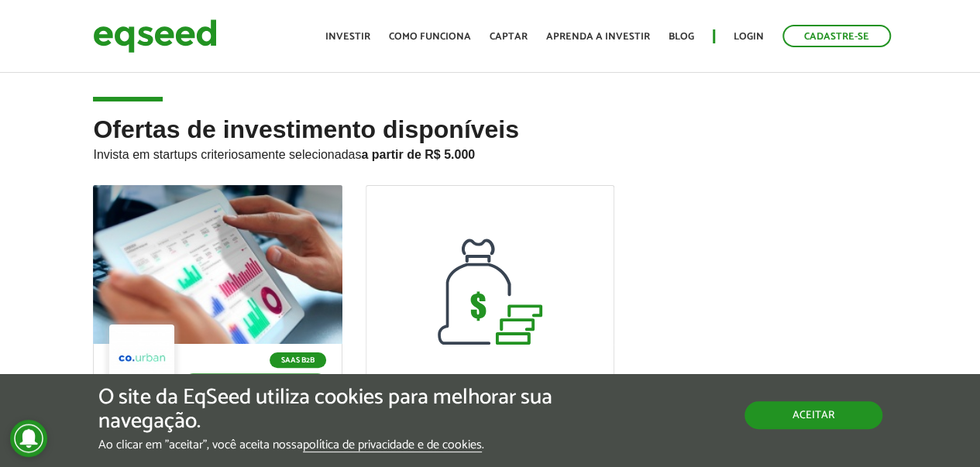 This screenshot has width=980, height=467. I want to click on strong: a partir de R$ 5.000, so click(417, 155).